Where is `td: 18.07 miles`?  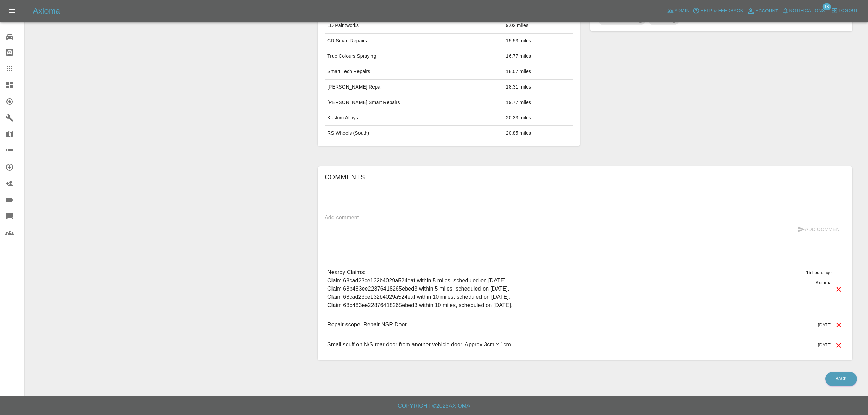 td: 18.07 miles is located at coordinates (538, 71).